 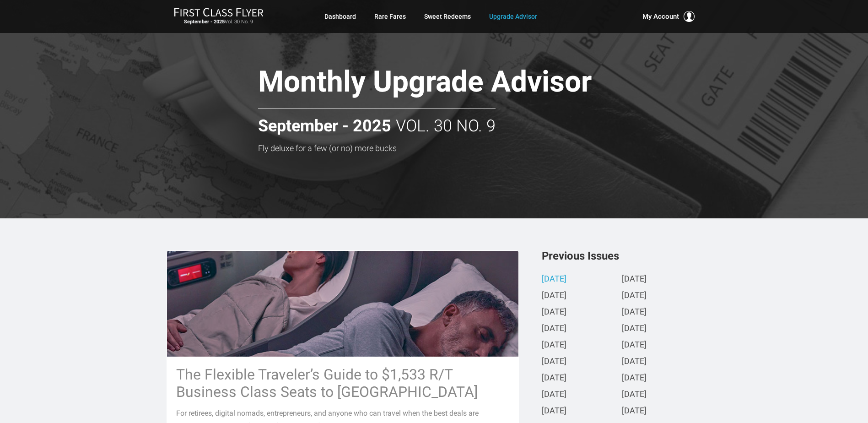 I want to click on img: First Class Flyer, so click(x=218, y=12).